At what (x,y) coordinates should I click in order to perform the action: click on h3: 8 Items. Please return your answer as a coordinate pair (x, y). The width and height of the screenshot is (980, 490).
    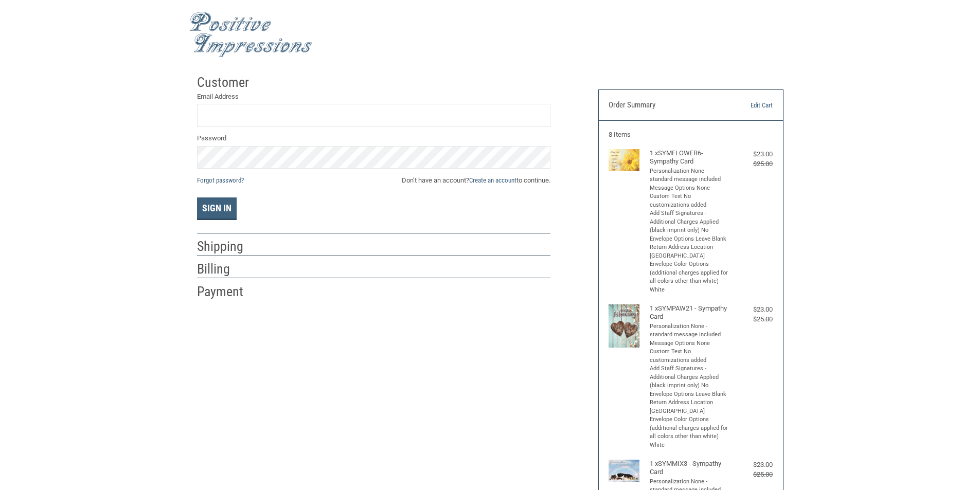
    Looking at the image, I should click on (690, 135).